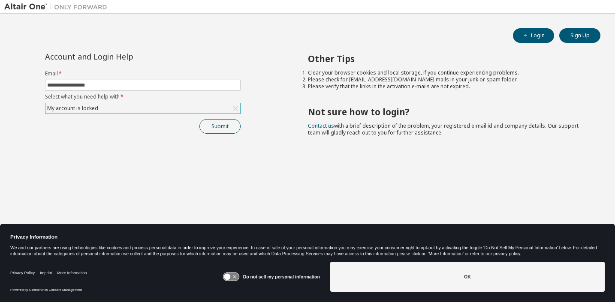 The image size is (615, 302). Describe the element at coordinates (446, 87) in the screenshot. I see `li: Please verify that the links in the activation e-mails are not expired.` at that location.